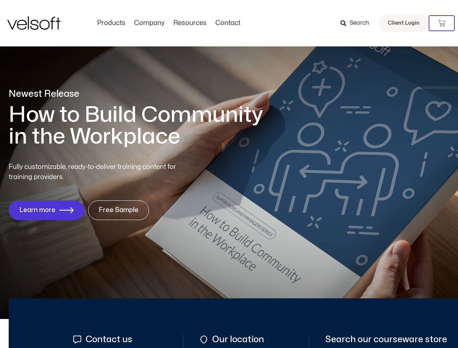  I want to click on a: ContactMenu Toggle, so click(228, 23).